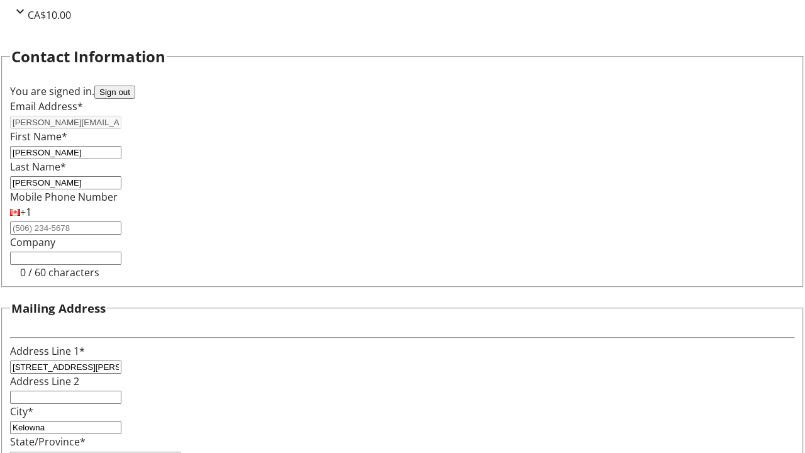  What do you see at coordinates (38, 167) in the screenshot?
I see `label: Last Name*` at bounding box center [38, 167].